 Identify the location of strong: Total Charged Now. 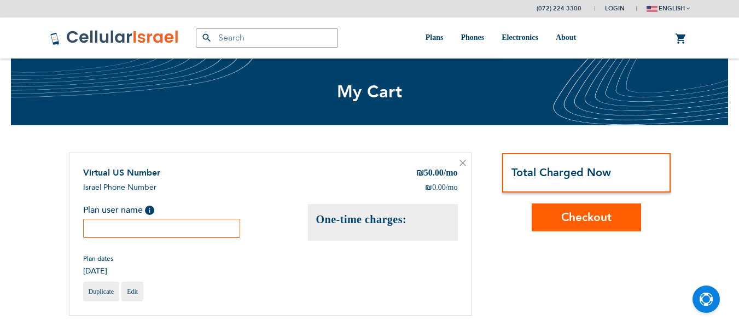
(561, 172).